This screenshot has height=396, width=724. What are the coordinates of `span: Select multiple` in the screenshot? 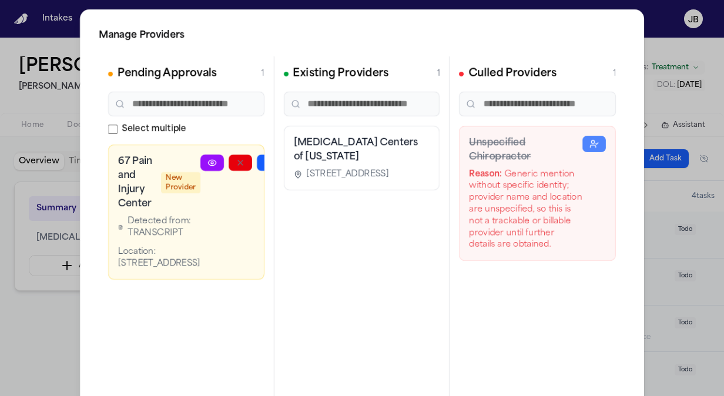 It's located at (154, 129).